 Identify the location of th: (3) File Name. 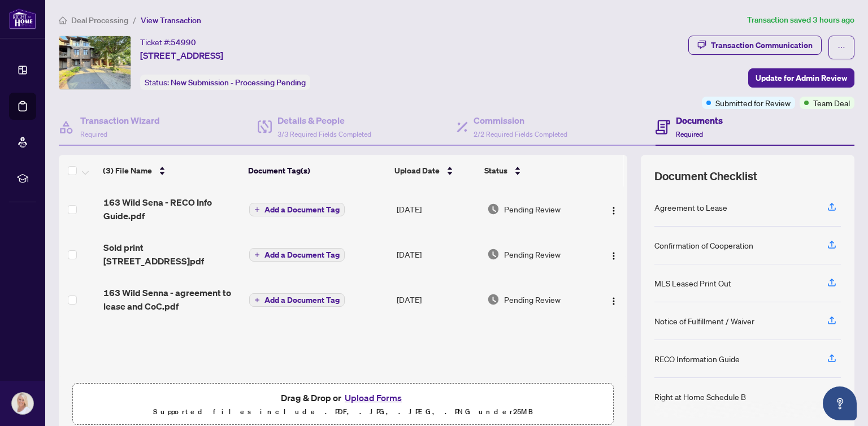
(171, 171).